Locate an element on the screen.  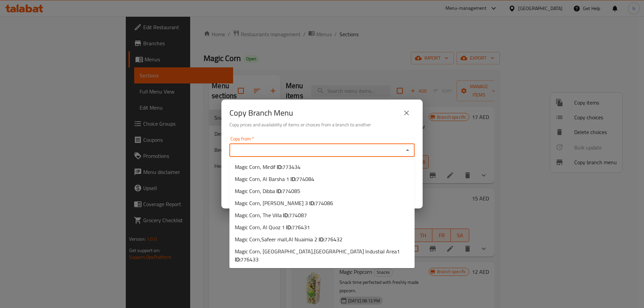
span: 776432 is located at coordinates (333, 240).